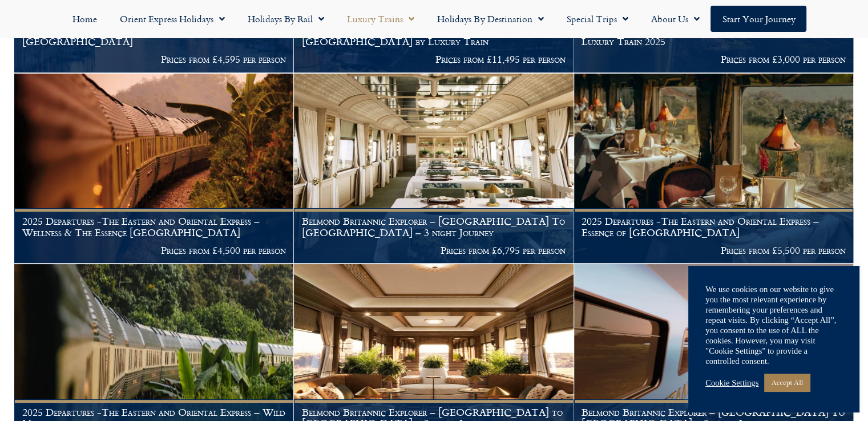  What do you see at coordinates (597, 19) in the screenshot?
I see `a: Special Trips` at bounding box center [597, 19].